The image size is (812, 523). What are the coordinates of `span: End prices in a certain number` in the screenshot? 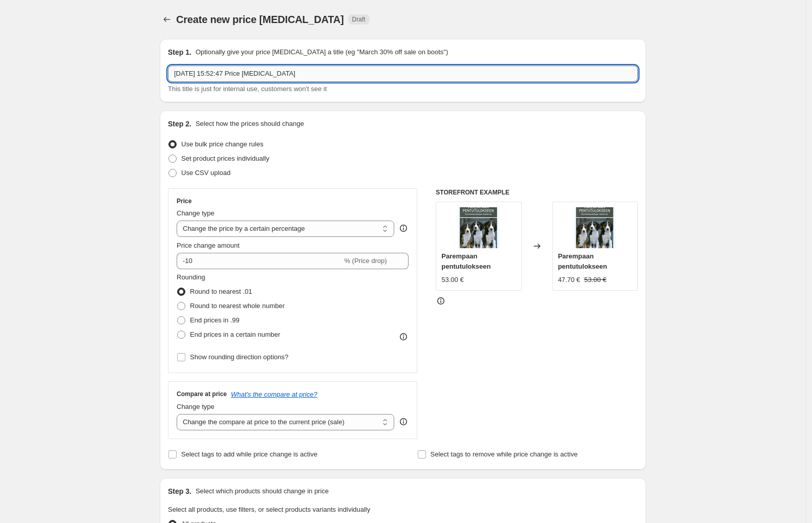 It's located at (236, 334).